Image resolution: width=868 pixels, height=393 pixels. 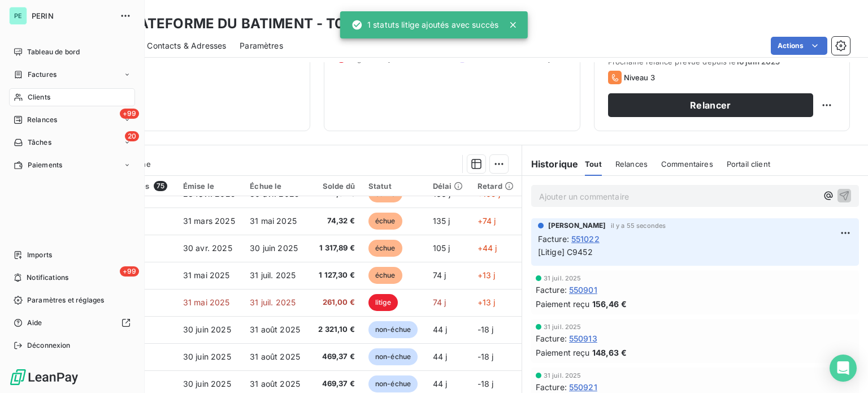 I want to click on div: Solde dû, so click(x=336, y=186).